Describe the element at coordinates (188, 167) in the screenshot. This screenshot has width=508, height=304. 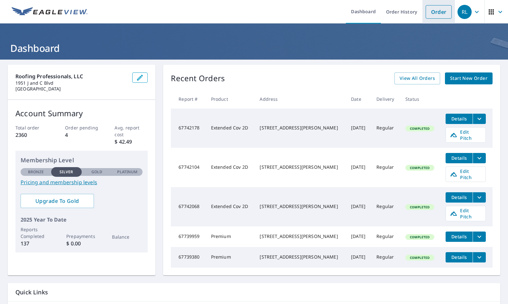
I see `td: 67742104` at that location.